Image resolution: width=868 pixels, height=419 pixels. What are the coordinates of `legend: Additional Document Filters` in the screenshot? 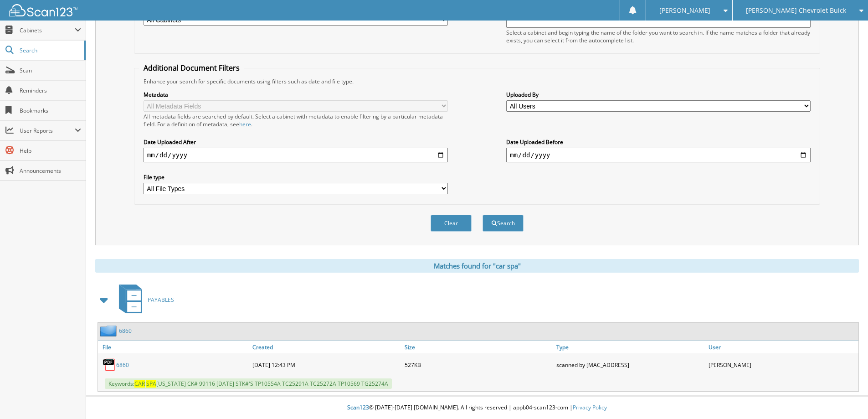 It's located at (191, 68).